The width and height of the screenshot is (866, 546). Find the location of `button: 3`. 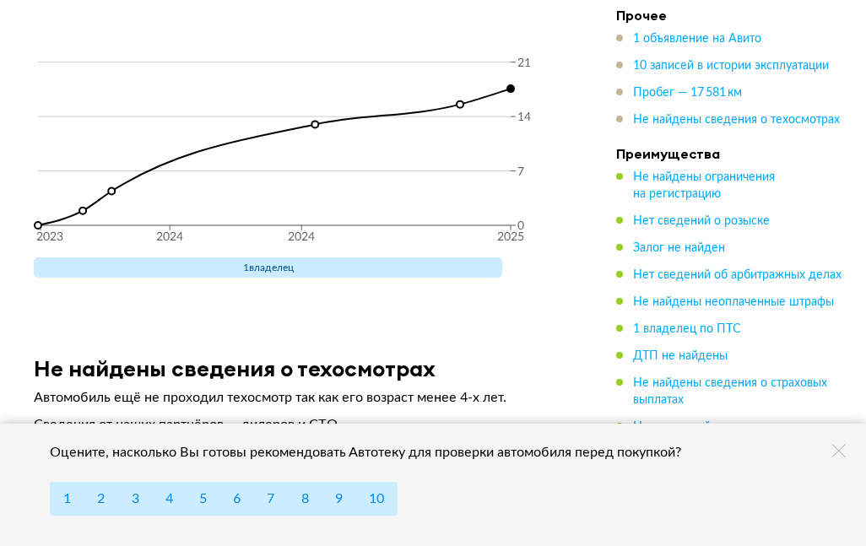

button: 3 is located at coordinates (134, 499).